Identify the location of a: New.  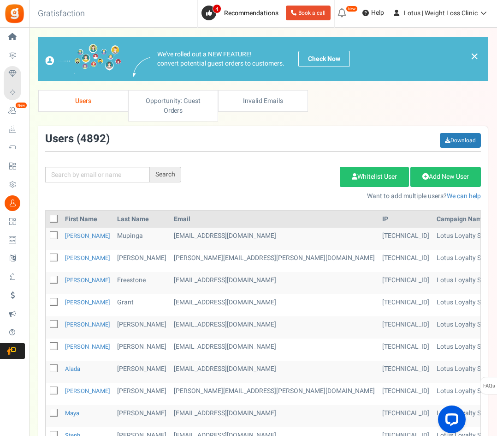
(14, 111).